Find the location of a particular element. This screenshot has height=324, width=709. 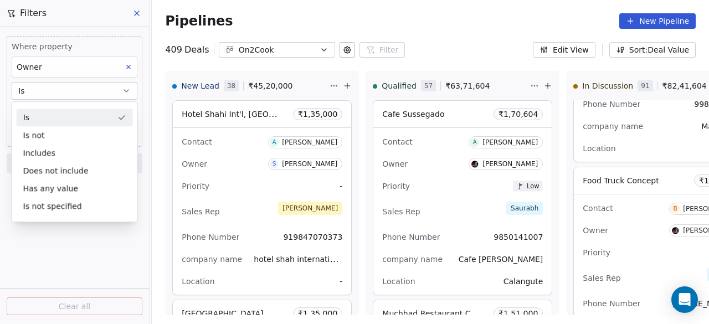

span: Low is located at coordinates (533, 185).